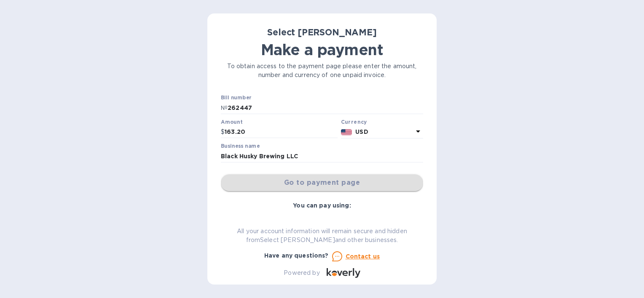  What do you see at coordinates (322, 156) in the screenshot?
I see `input: Enter business name` at bounding box center [322, 156].